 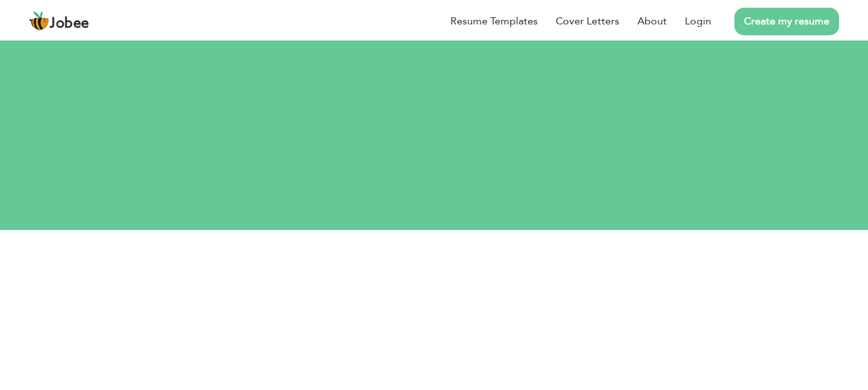 I want to click on span: Jobee, so click(x=70, y=24).